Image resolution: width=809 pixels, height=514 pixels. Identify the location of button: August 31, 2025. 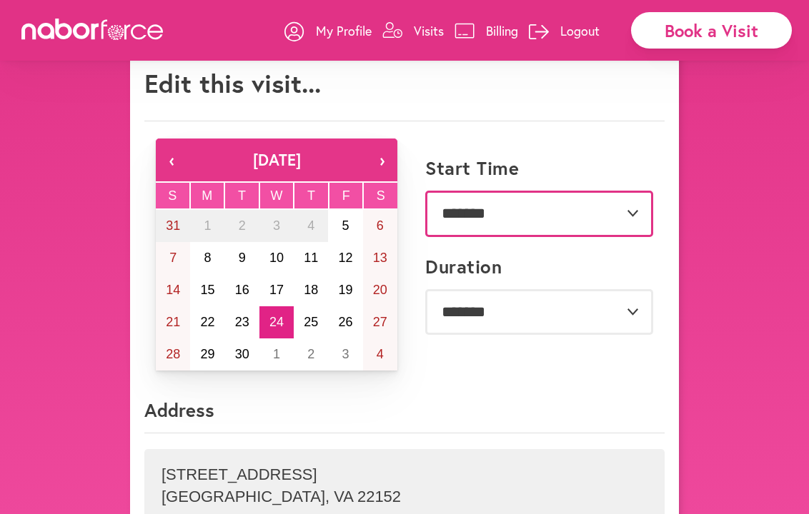
(173, 226).